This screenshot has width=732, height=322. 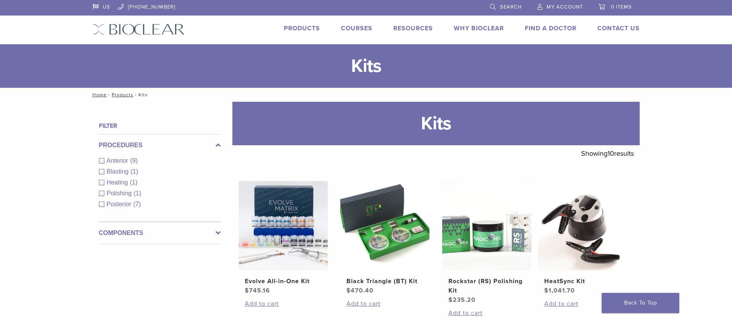 I want to click on span: (9), so click(x=134, y=160).